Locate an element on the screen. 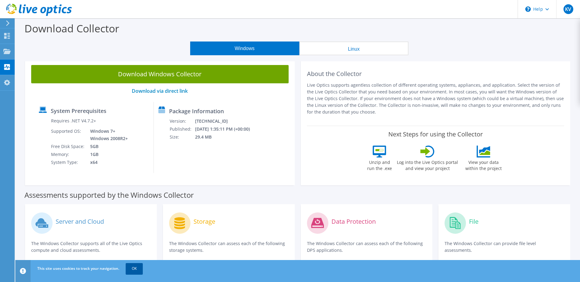  span: KV is located at coordinates (568, 9).